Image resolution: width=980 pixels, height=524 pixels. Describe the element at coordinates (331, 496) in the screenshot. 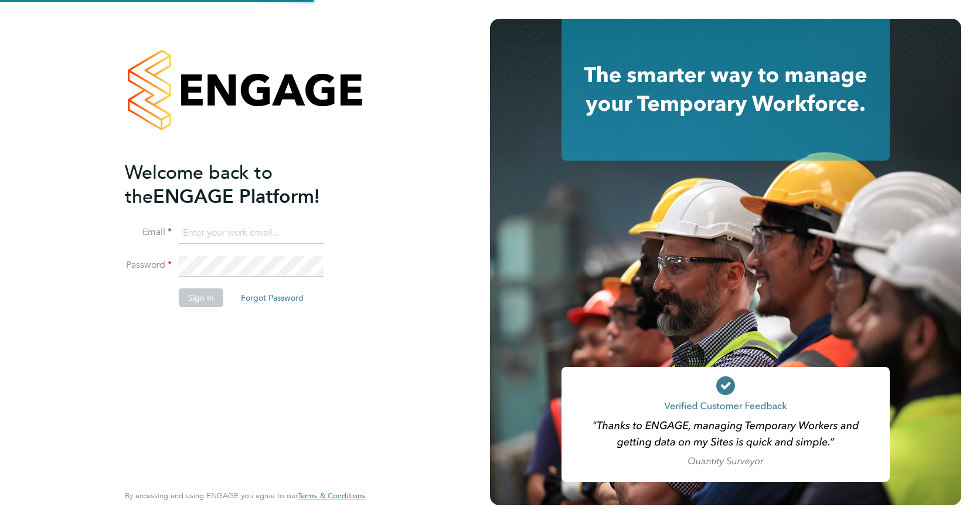

I see `a: Terms & Conditions` at that location.